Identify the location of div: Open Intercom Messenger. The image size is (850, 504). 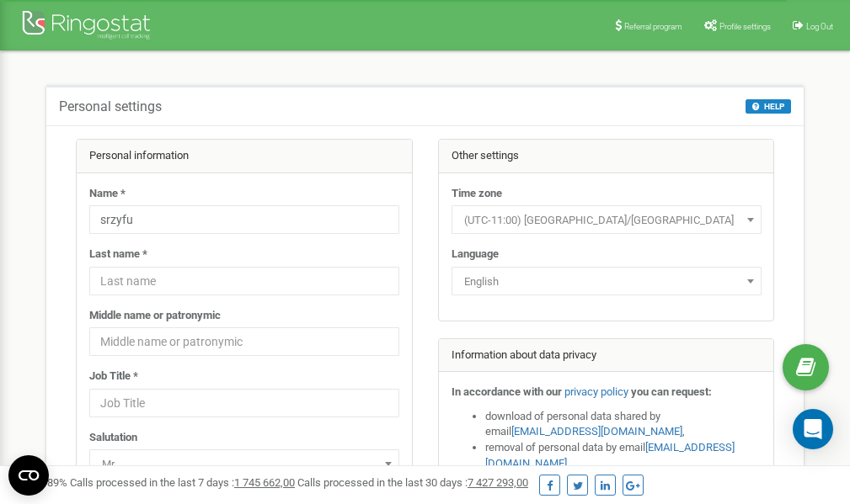
(813, 430).